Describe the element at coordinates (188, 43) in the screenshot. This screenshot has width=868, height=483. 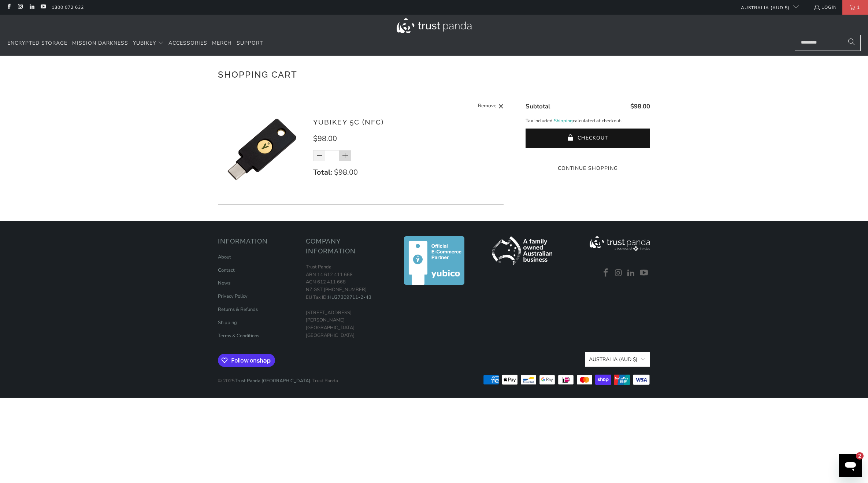
I see `span: Accessories` at that location.